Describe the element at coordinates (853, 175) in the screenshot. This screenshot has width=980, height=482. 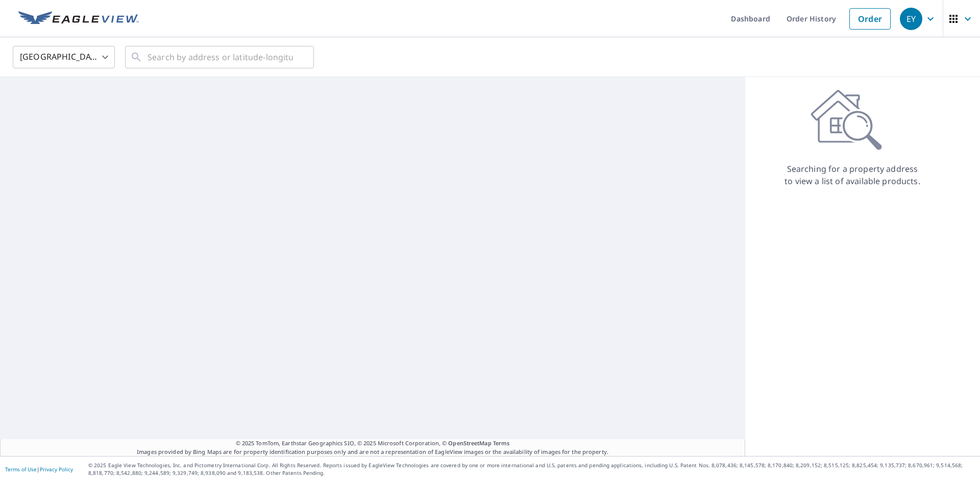
I see `p: Searching for a property address to view a list of available products.` at that location.